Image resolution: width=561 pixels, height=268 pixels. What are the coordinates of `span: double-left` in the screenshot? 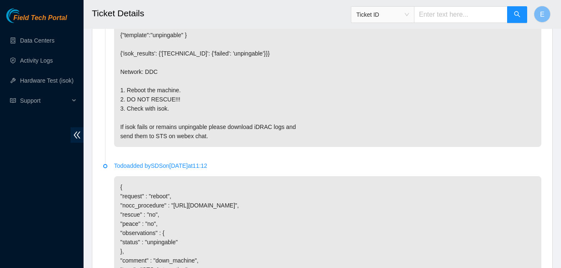 It's located at (77, 135).